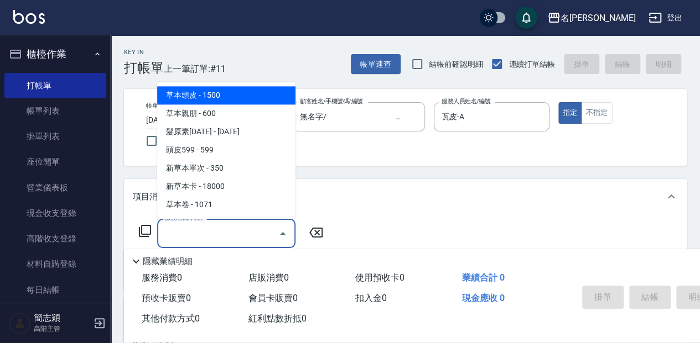 The width and height of the screenshot is (700, 343). What do you see at coordinates (158, 106) in the screenshot?
I see `label: 帳單日期` at bounding box center [158, 106].